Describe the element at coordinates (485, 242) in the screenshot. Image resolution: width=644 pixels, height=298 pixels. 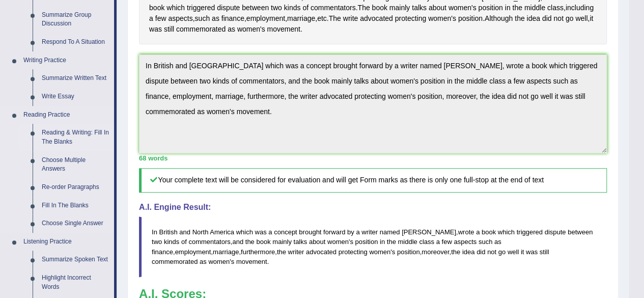
I see `span: such` at that location.